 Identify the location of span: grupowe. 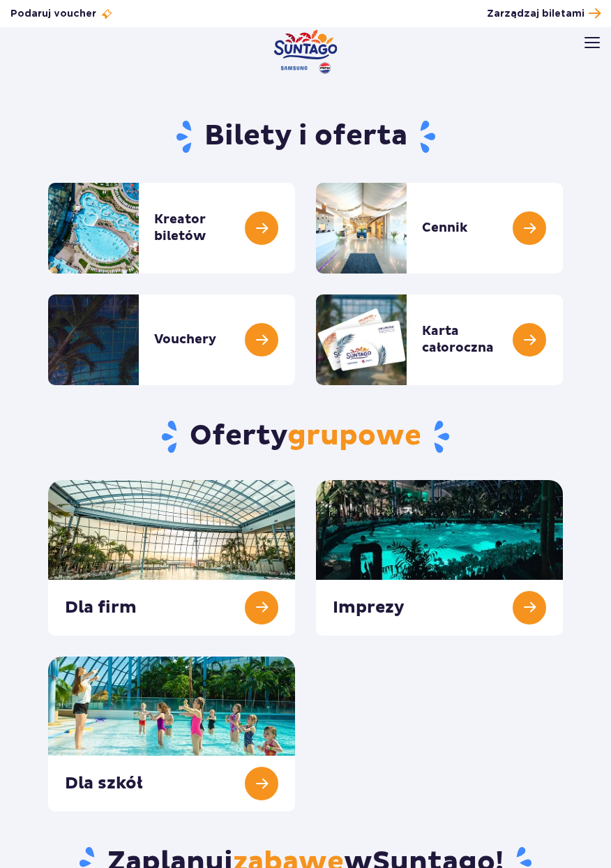
(354, 437).